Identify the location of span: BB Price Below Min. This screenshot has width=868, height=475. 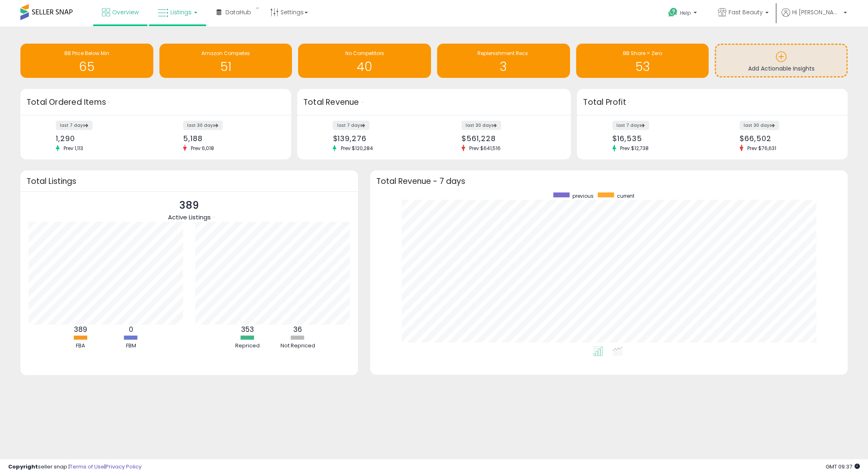
(87, 53).